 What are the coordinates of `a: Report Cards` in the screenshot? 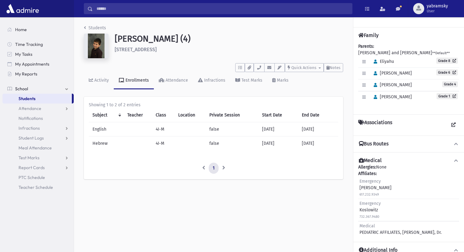 It's located at (38, 168).